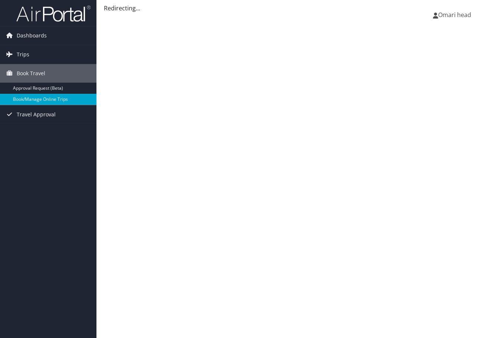  Describe the element at coordinates (23, 55) in the screenshot. I see `span: Trips` at that location.